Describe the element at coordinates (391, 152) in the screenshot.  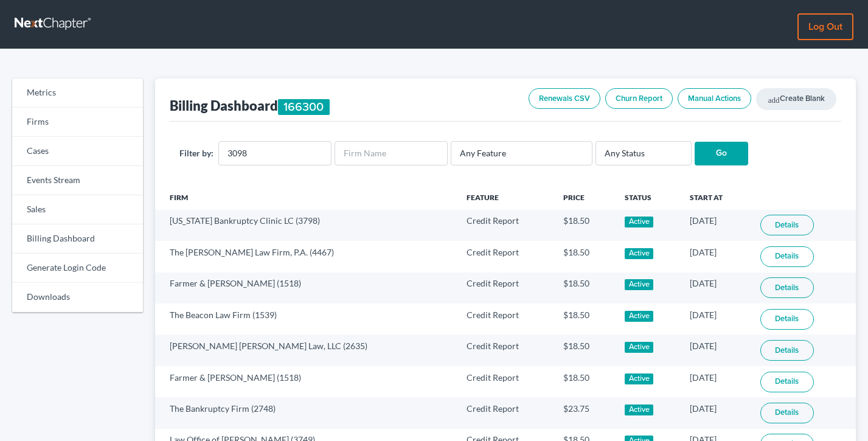
I see `input: Firm Name` at that location.